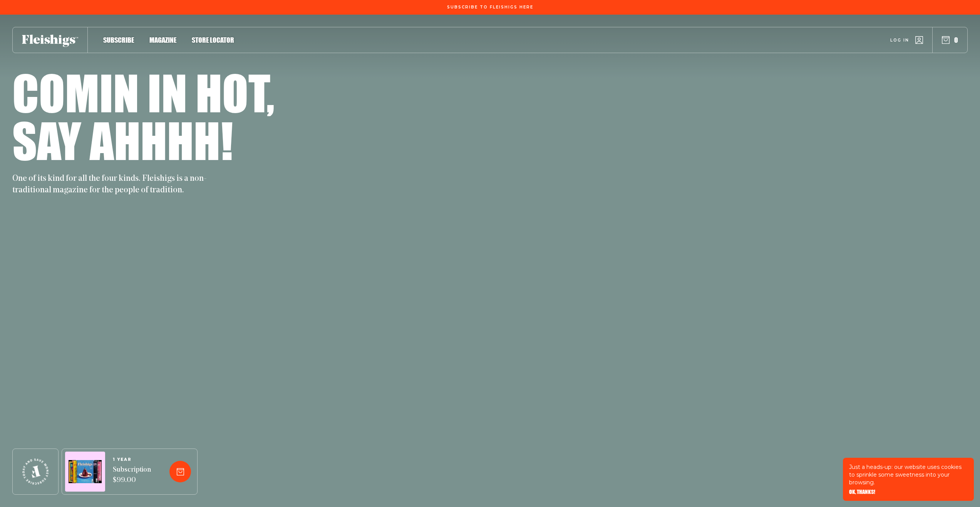 This screenshot has height=507, width=980. What do you see at coordinates (907, 40) in the screenshot?
I see `button: Log in` at bounding box center [907, 40].